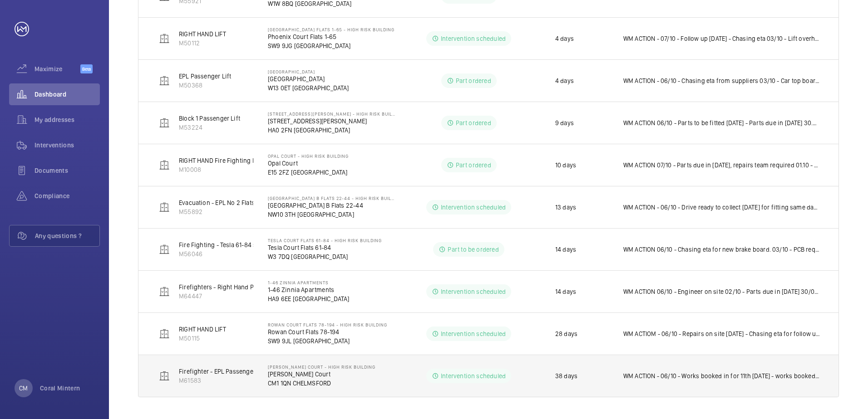 This screenshot has height=419, width=868. I want to click on p: Tesla Court Flats 61-84 - High Risk Building, so click(325, 240).